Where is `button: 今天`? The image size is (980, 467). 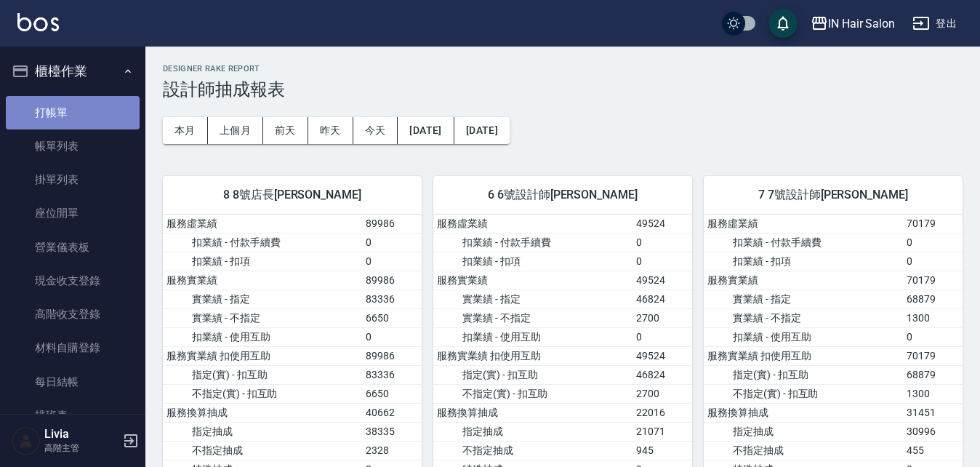 button: 今天 is located at coordinates (376, 130).